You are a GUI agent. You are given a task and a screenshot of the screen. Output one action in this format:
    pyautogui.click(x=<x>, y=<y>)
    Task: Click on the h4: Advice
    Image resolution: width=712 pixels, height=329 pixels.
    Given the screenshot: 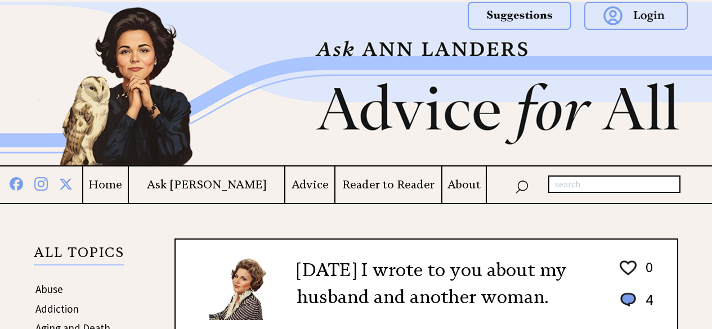 What is the action you would take?
    pyautogui.click(x=309, y=184)
    